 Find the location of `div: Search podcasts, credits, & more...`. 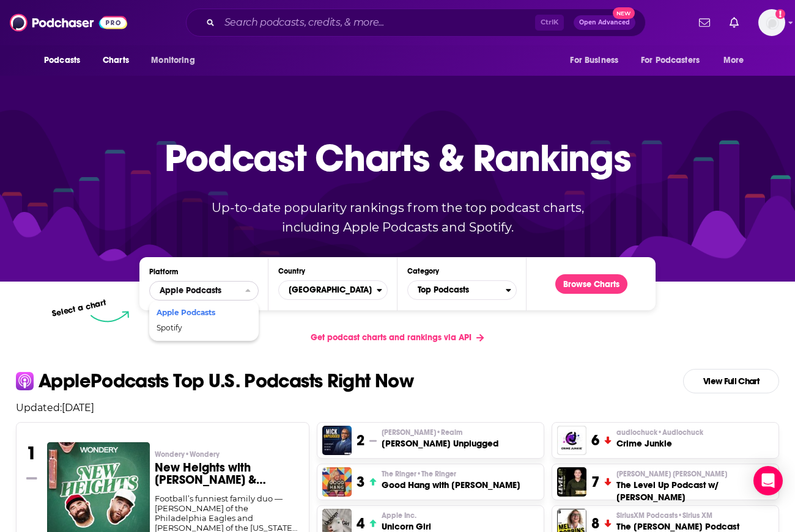

div: Search podcasts, credits, & more... is located at coordinates (416, 23).